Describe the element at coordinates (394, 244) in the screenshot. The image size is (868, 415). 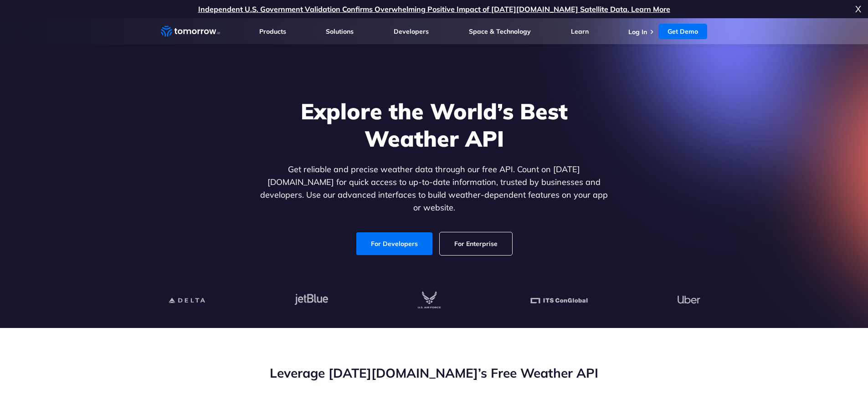
I see `a: For Developers` at that location.